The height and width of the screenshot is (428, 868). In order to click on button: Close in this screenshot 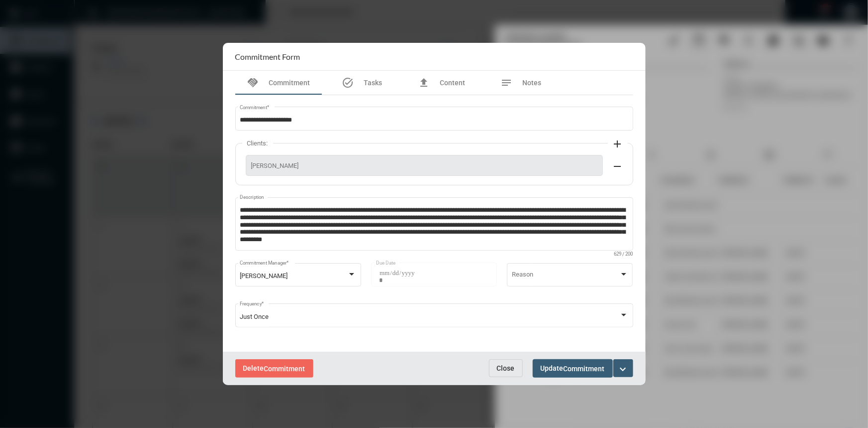, I will do `click(506, 367)`.